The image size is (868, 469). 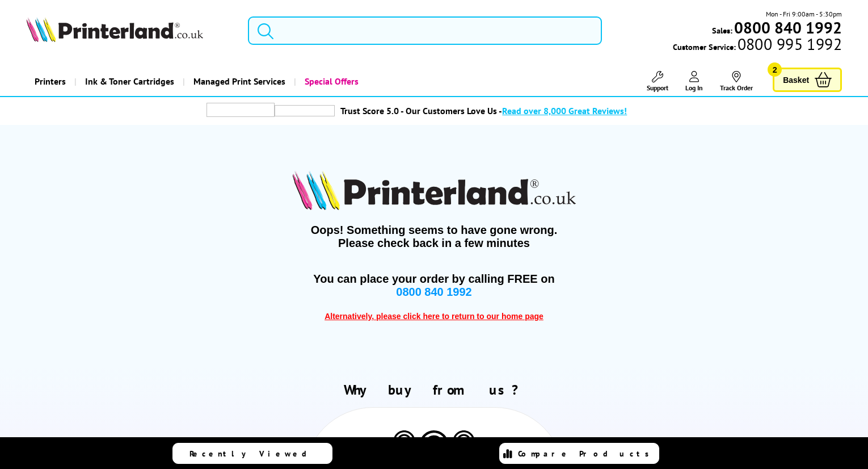 What do you see at coordinates (758, 46) in the screenshot?
I see `span: Customer Service:` at bounding box center [758, 46].